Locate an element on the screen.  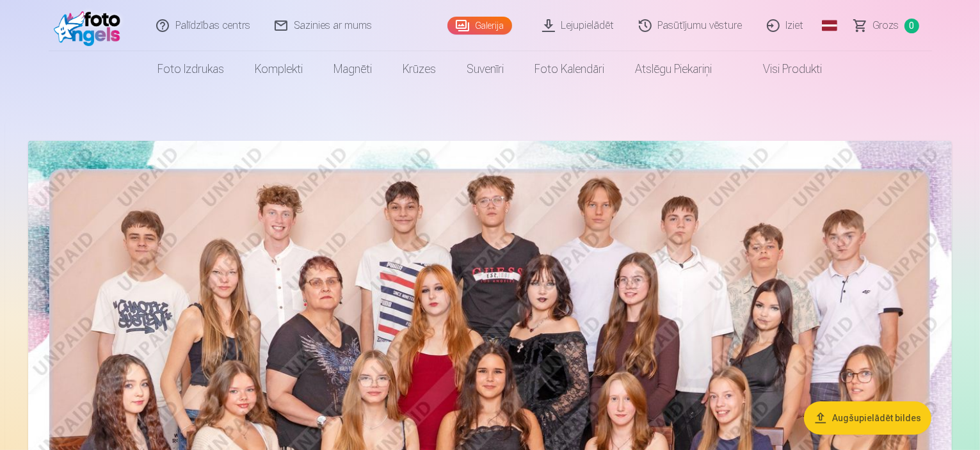
a: Magnēti is located at coordinates (354, 69).